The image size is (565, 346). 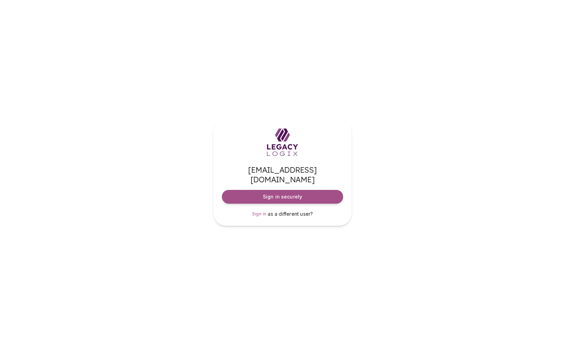 I want to click on button: Sign in securely, so click(x=283, y=197).